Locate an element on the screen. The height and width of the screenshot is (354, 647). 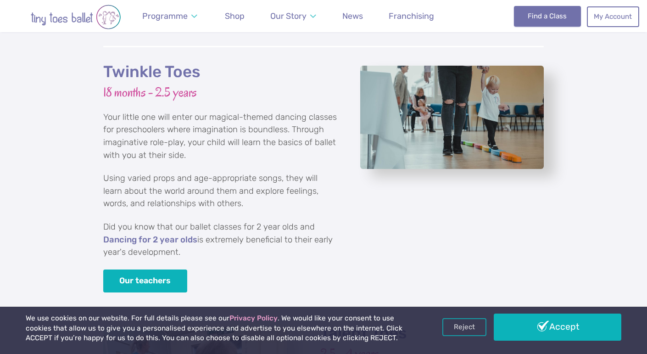
a: My Account is located at coordinates (613, 17).